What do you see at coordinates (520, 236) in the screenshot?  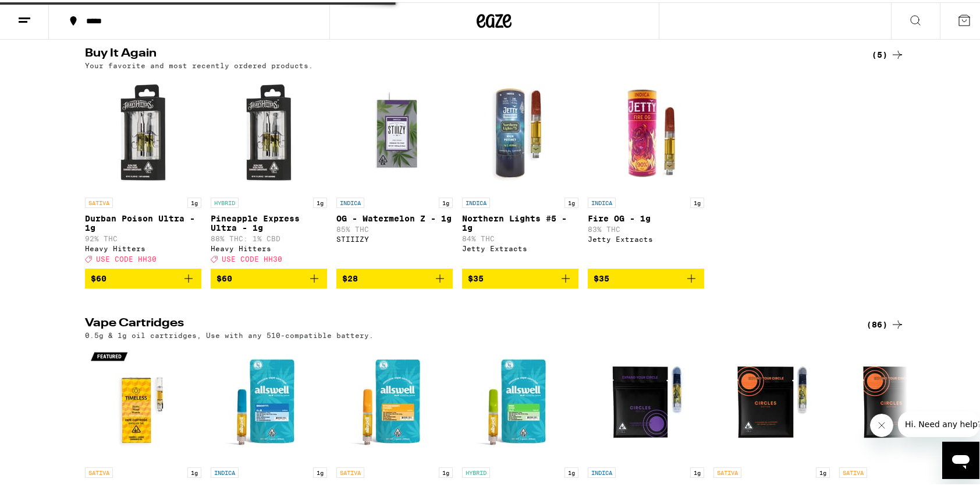 I see `p: 84% THC` at bounding box center [520, 236].